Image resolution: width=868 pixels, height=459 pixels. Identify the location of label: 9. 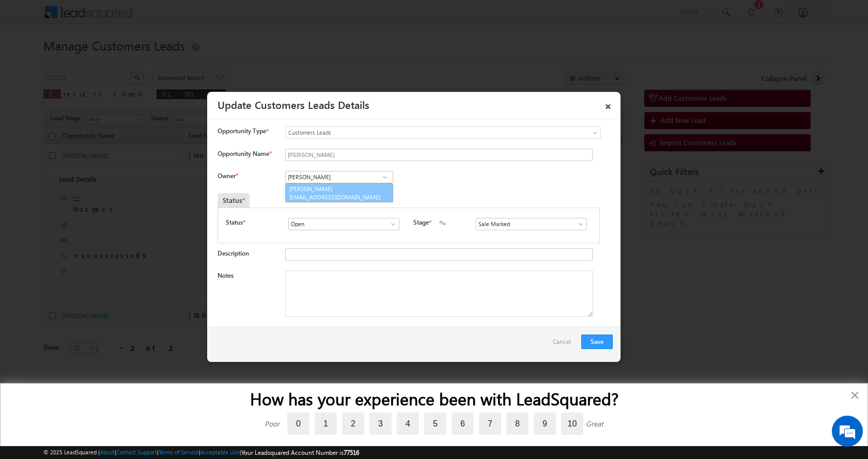
(544, 424).